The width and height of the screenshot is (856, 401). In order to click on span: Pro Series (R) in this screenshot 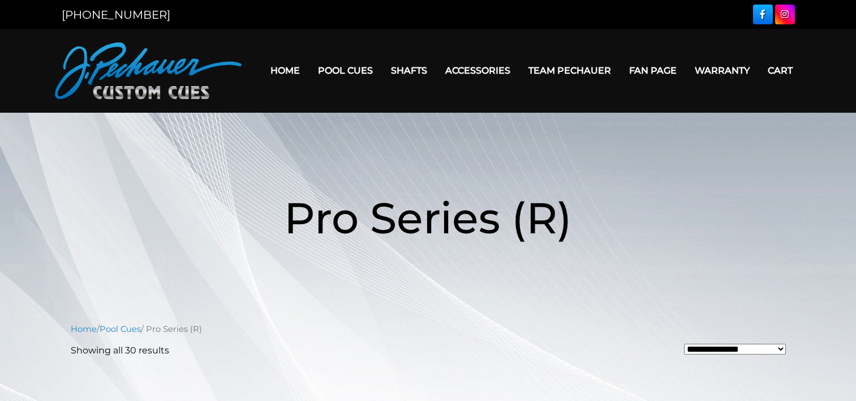, I will do `click(428, 217)`.